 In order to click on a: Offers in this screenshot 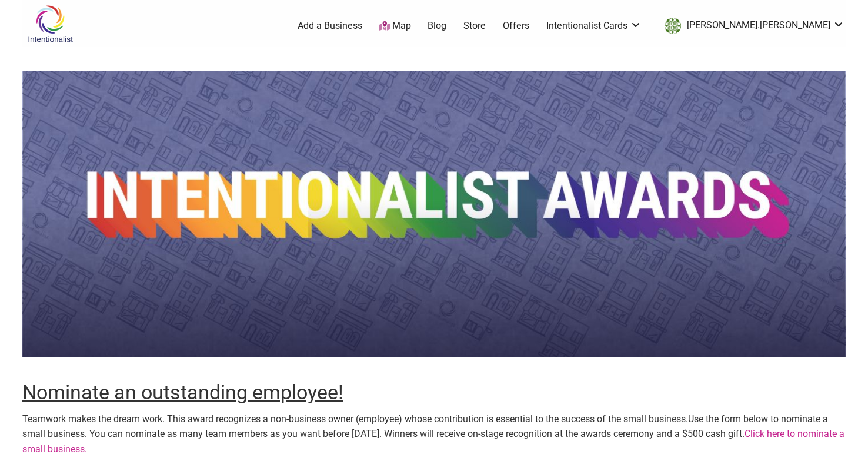, I will do `click(516, 26)`.